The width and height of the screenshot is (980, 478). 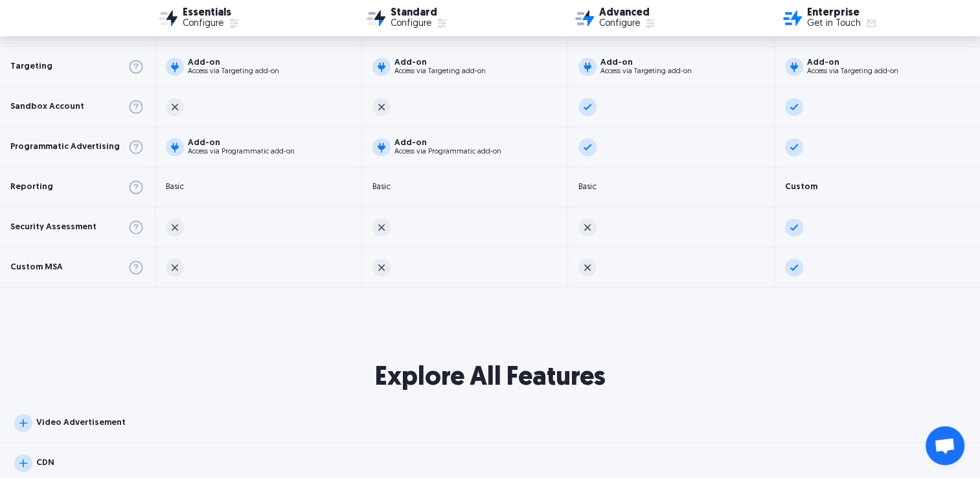 What do you see at coordinates (834, 24) in the screenshot?
I see `div: Get in Touch` at bounding box center [834, 24].